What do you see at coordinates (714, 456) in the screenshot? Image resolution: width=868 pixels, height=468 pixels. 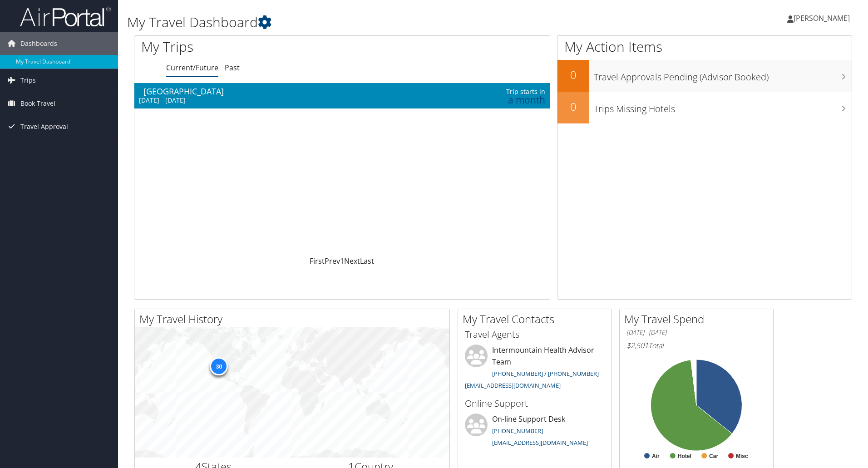 I see `text: Car` at bounding box center [714, 456].